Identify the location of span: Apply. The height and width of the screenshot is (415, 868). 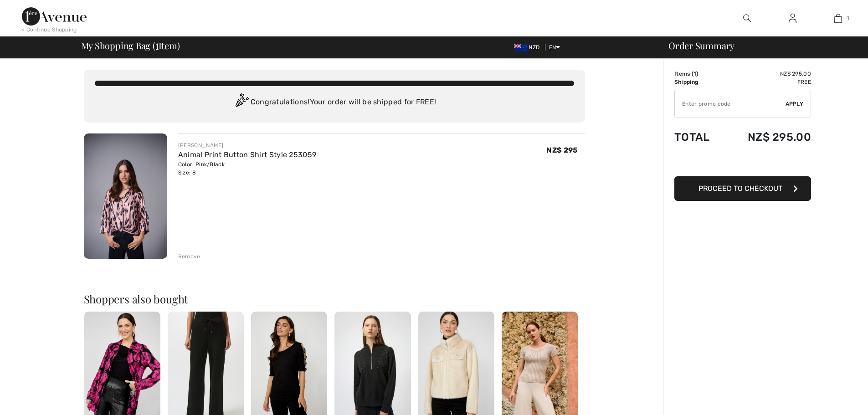
(795, 104).